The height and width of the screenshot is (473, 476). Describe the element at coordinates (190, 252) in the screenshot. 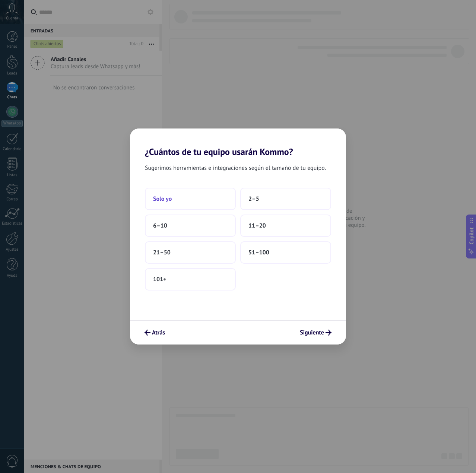

I see `button: 21–50` at that location.